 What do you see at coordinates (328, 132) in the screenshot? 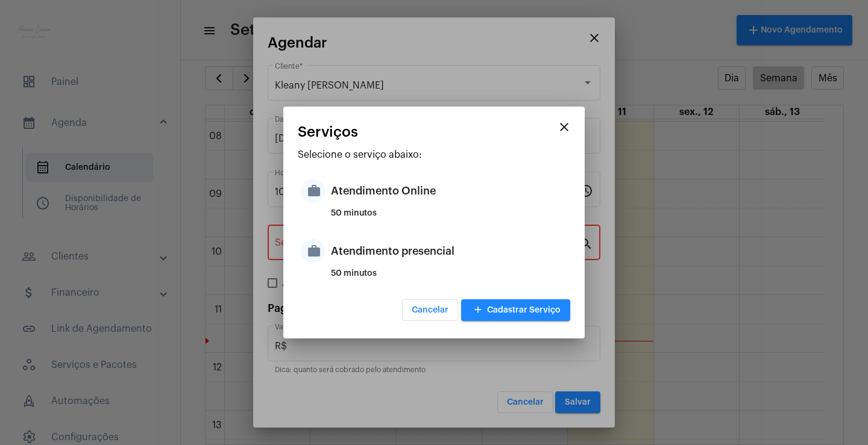
I see `span: Serviços` at bounding box center [328, 132].